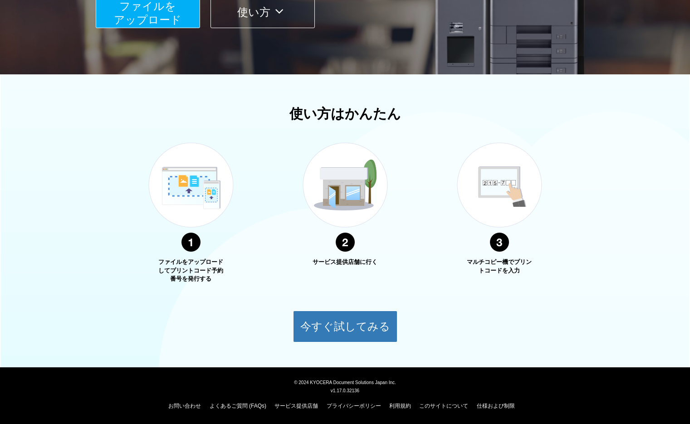 The width and height of the screenshot is (690, 424). I want to click on a: 利用規約, so click(400, 406).